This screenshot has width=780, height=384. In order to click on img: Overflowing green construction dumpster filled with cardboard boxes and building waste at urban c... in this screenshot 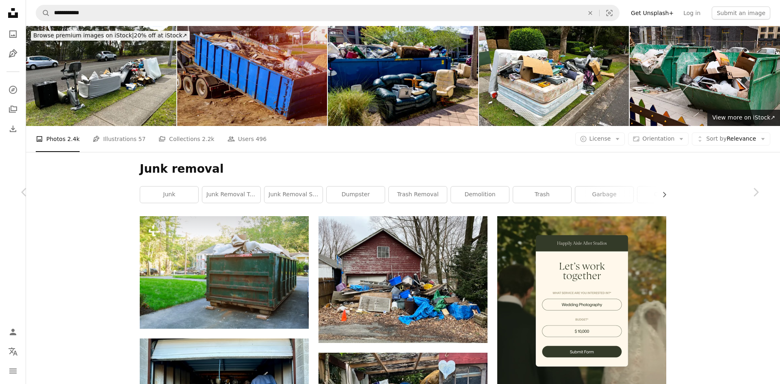, I will do `click(704, 76)`.